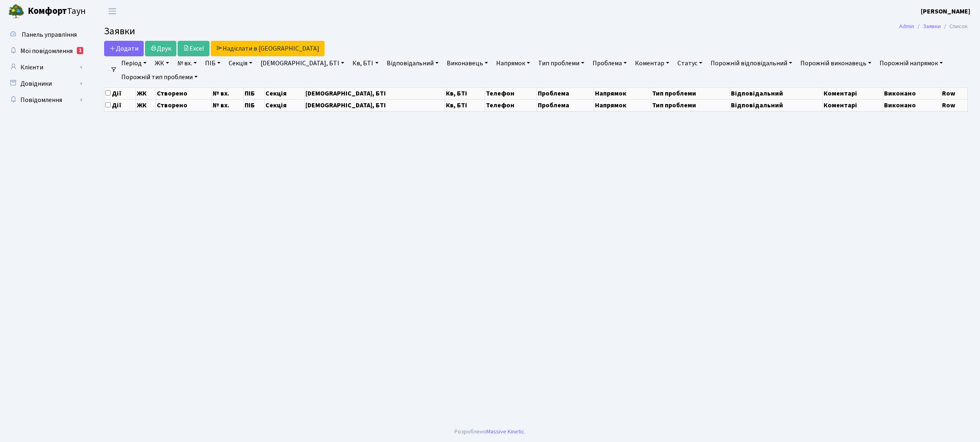 This screenshot has width=980, height=442. What do you see at coordinates (187, 63) in the screenshot?
I see `a: № вх.` at bounding box center [187, 63].